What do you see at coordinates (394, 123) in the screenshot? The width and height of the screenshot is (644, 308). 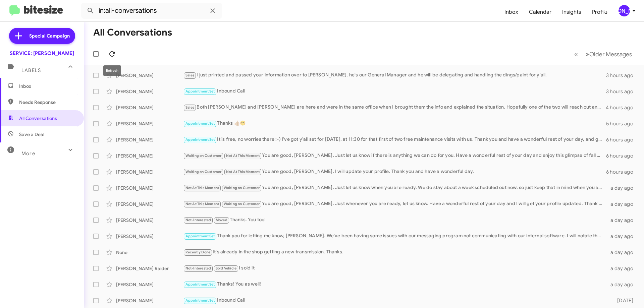 I see `div: Thanks 👍🏼😊` at bounding box center [394, 123].